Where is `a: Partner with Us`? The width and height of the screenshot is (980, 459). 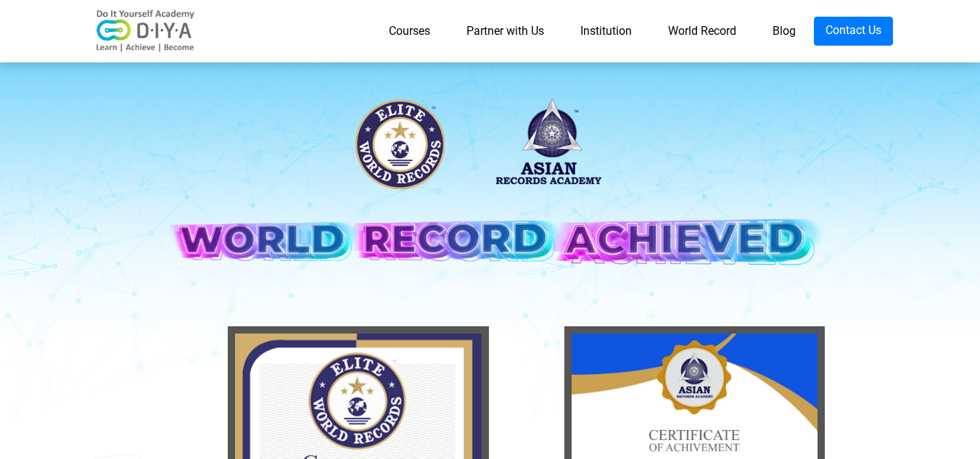 a: Partner with Us is located at coordinates (505, 31).